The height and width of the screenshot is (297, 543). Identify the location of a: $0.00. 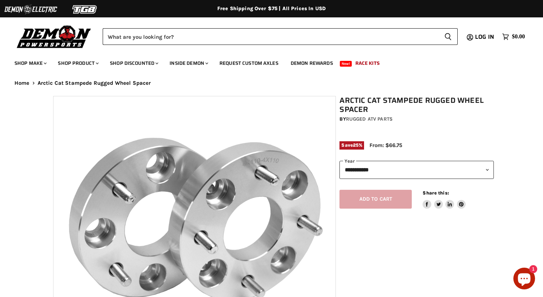
(514, 37).